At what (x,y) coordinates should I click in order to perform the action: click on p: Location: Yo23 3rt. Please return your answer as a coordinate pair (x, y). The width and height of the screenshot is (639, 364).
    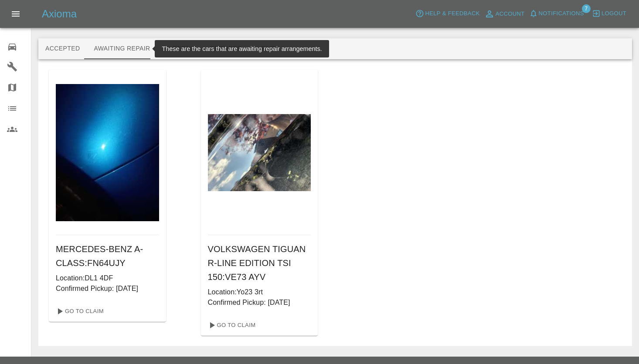
    Looking at the image, I should click on (259, 292).